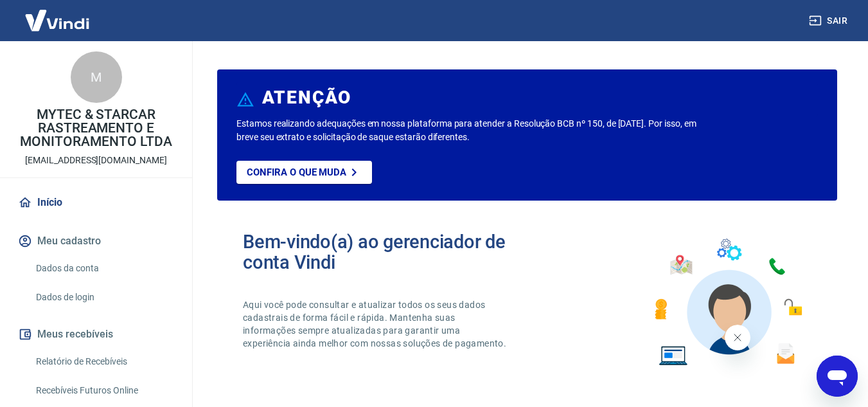  Describe the element at coordinates (96, 241) in the screenshot. I see `button: Meu cadastro` at that location.